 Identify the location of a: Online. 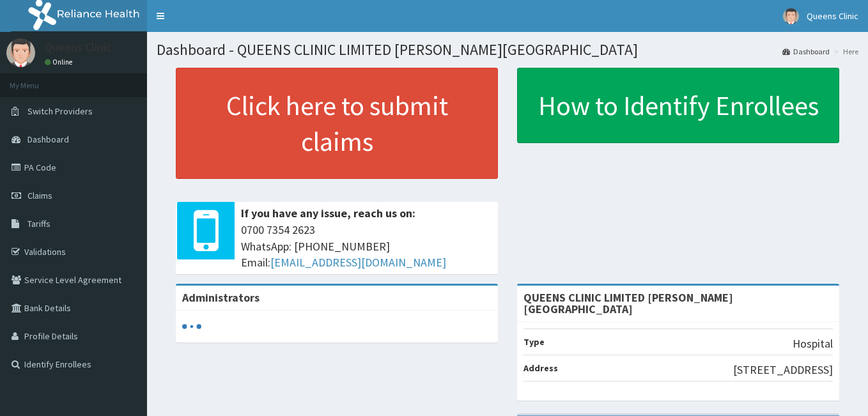
(60, 62).